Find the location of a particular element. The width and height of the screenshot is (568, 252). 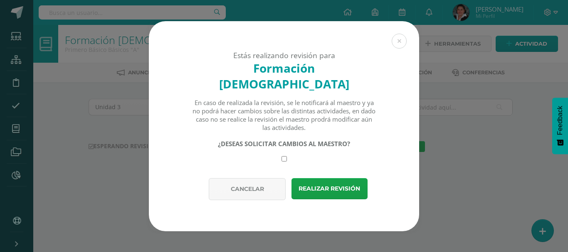

input: Require changes is located at coordinates (284, 159).